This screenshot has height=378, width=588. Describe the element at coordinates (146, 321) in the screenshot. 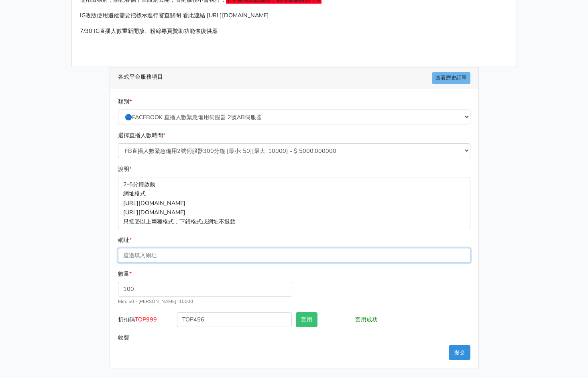

I see `label: 折扣碼` at that location.